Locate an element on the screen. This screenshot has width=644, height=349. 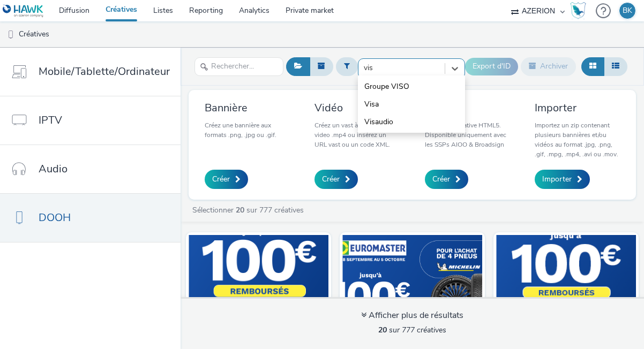
img: Hawk Academy is located at coordinates (577, 11).